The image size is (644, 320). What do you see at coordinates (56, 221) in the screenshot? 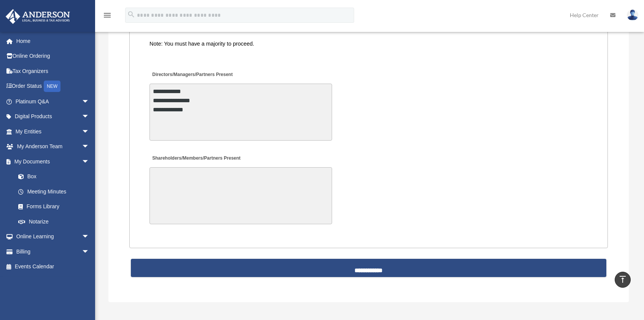
I see `a: Notarize` at bounding box center [56, 221].